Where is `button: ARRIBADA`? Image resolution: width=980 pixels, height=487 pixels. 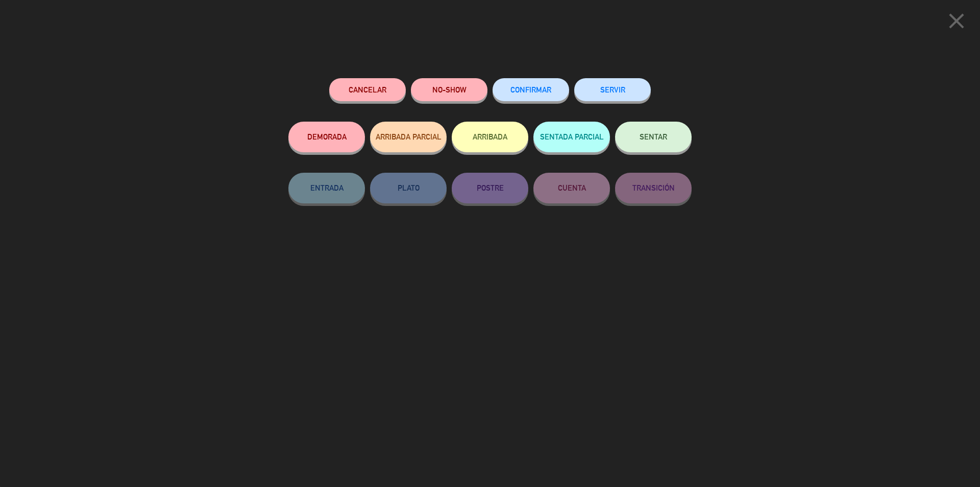 button: ARRIBADA is located at coordinates (490, 137).